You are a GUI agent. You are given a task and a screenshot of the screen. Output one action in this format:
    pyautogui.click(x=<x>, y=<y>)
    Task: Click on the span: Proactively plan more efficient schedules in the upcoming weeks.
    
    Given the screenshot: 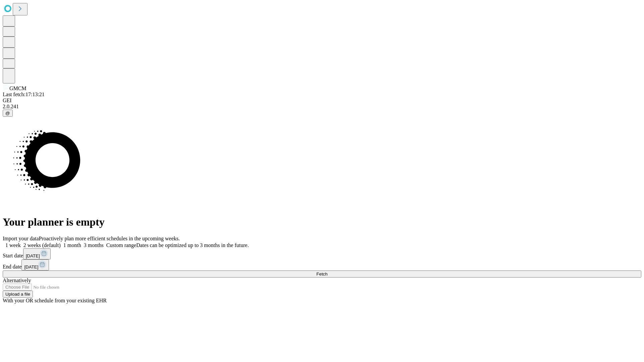 What is the action you would take?
    pyautogui.click(x=109, y=238)
    